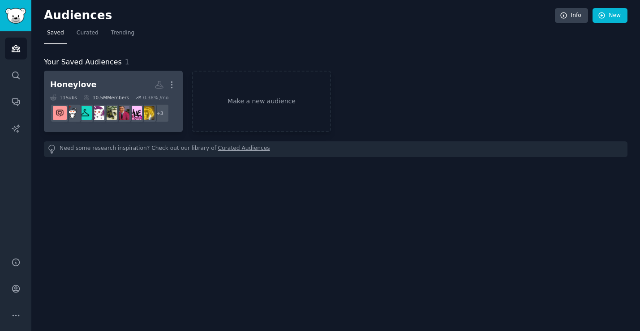  Describe the element at coordinates (122, 113) in the screenshot. I see `img: MakeupLounge` at that location.